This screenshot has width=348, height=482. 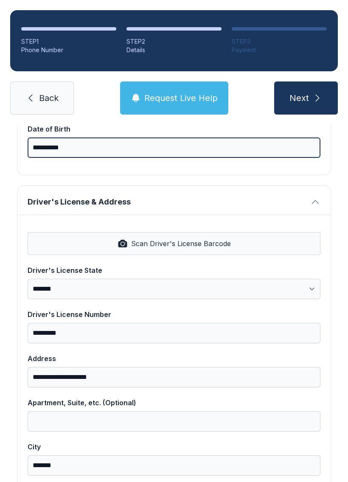 I want to click on div: Phone Number, so click(x=69, y=50).